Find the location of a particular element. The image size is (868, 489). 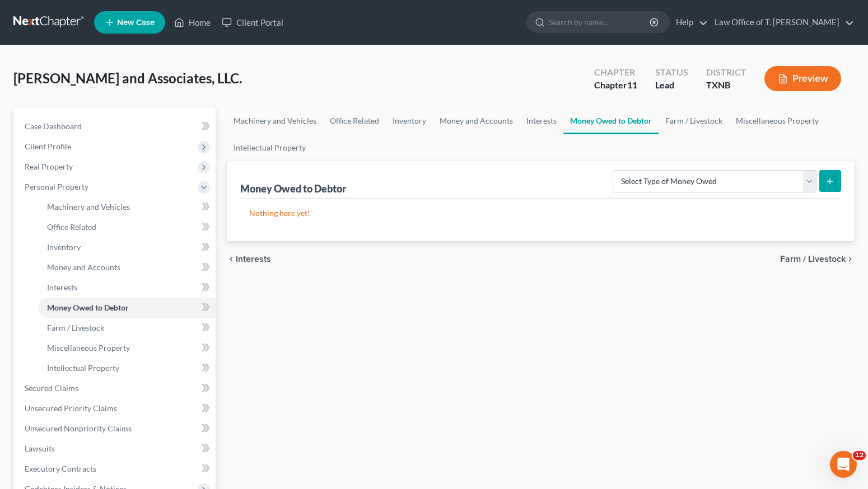

span: Executory Contracts is located at coordinates (60, 468).